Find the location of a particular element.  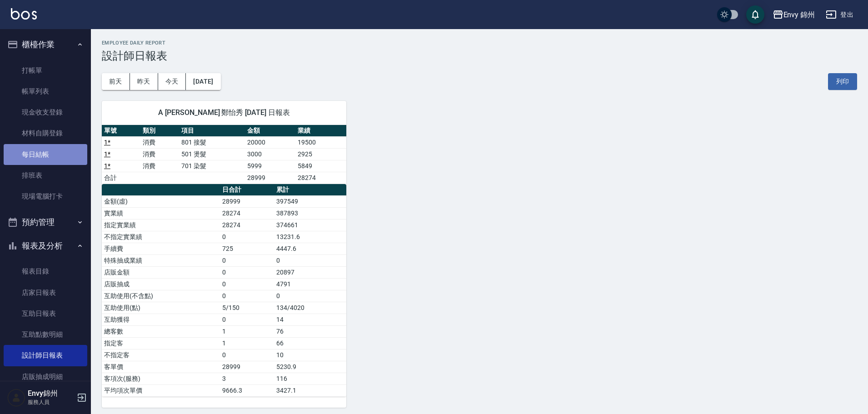

td: 指定實業績 is located at coordinates (161, 225).